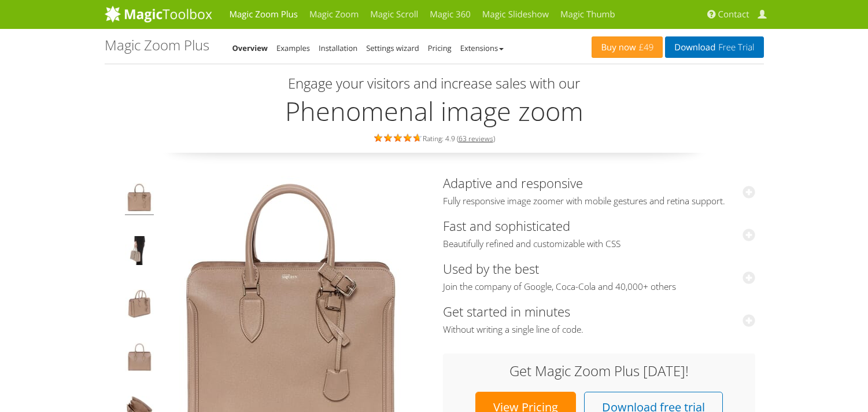  Describe the element at coordinates (627, 47) in the screenshot. I see `a: Buy now£49` at that location.